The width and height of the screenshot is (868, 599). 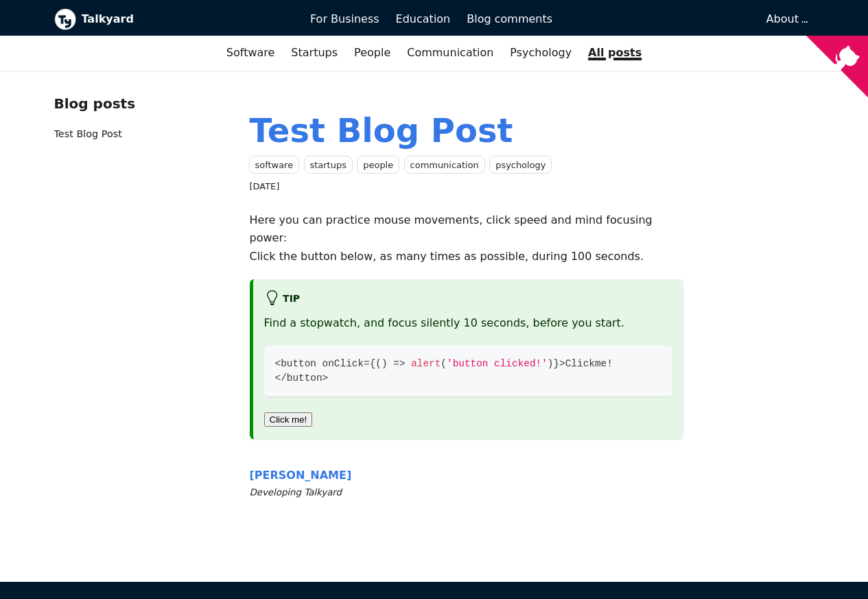 I want to click on a: psychology, so click(x=520, y=165).